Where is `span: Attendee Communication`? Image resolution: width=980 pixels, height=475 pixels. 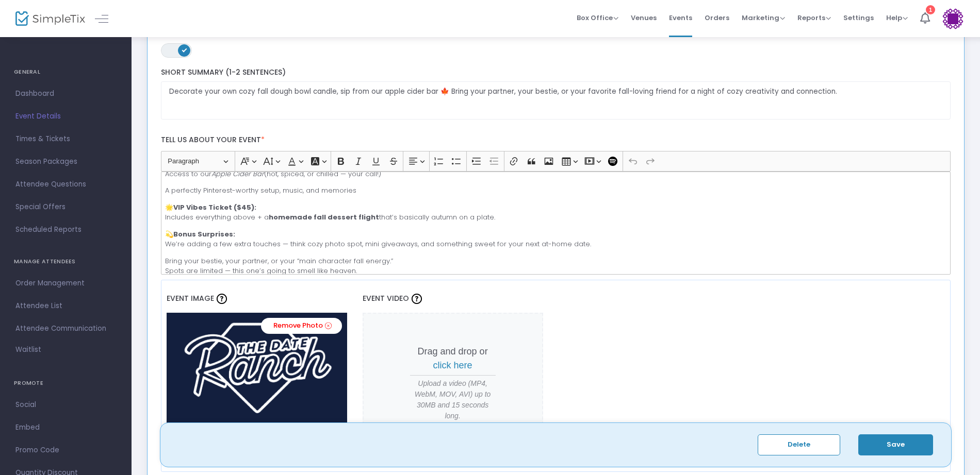
span: Attendee Communication is located at coordinates (66, 329).